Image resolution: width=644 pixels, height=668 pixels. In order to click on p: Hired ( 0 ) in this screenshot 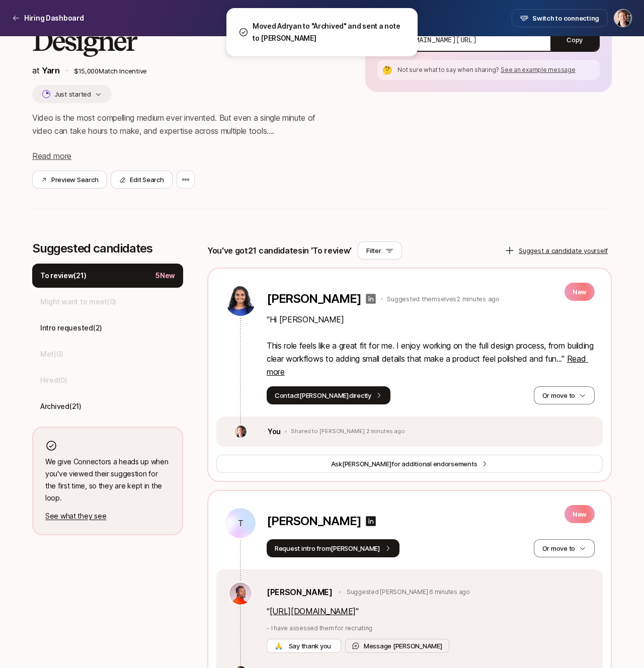, I will do `click(54, 381)`.